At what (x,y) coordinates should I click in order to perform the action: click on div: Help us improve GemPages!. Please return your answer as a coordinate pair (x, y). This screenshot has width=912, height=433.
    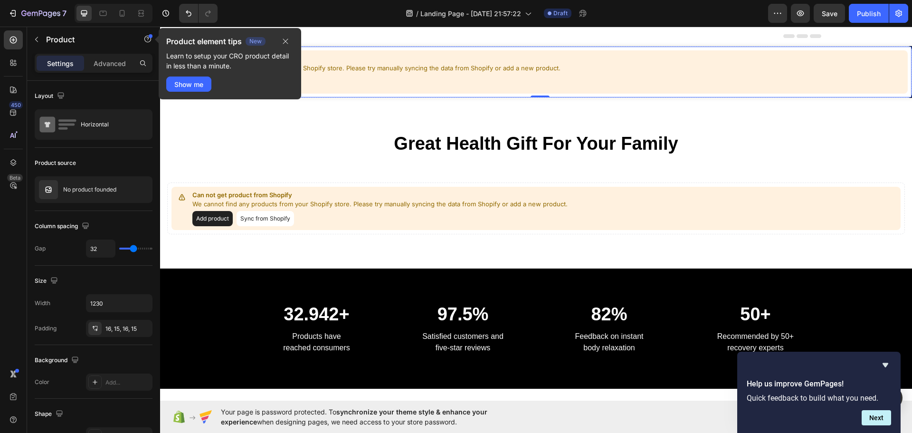
    Looking at the image, I should click on (819, 392).